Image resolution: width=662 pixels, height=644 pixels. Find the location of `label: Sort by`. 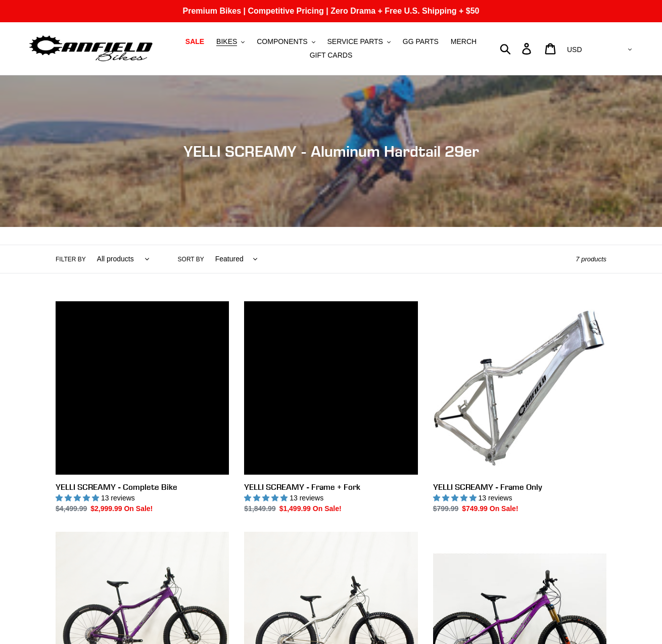

label: Sort by is located at coordinates (191, 259).